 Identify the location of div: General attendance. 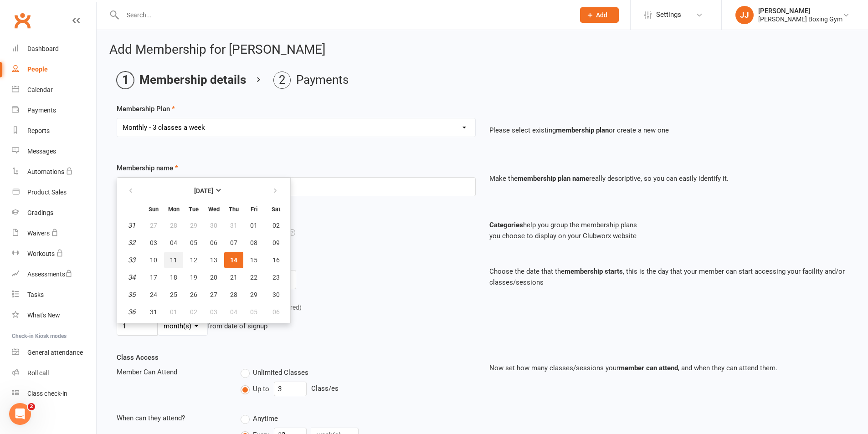
(55, 353).